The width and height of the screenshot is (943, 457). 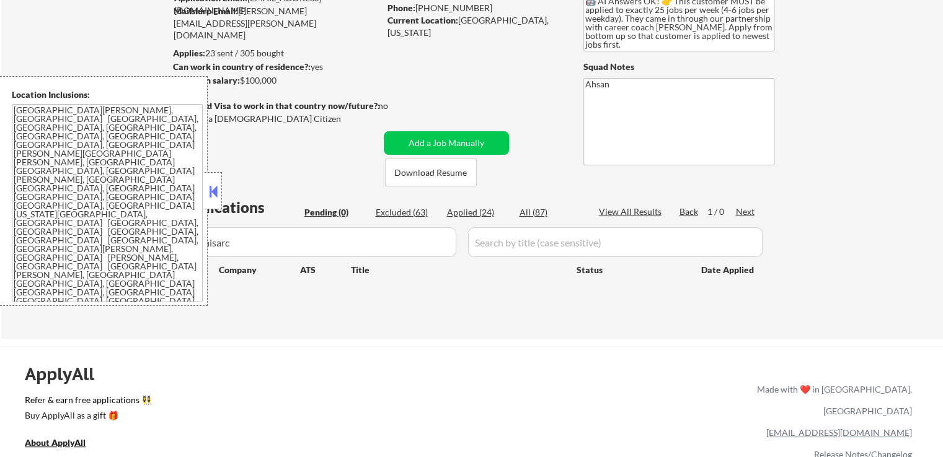 What do you see at coordinates (87, 416) in the screenshot?
I see `a: Buy ApplyAll as a gift 🎁` at bounding box center [87, 416].